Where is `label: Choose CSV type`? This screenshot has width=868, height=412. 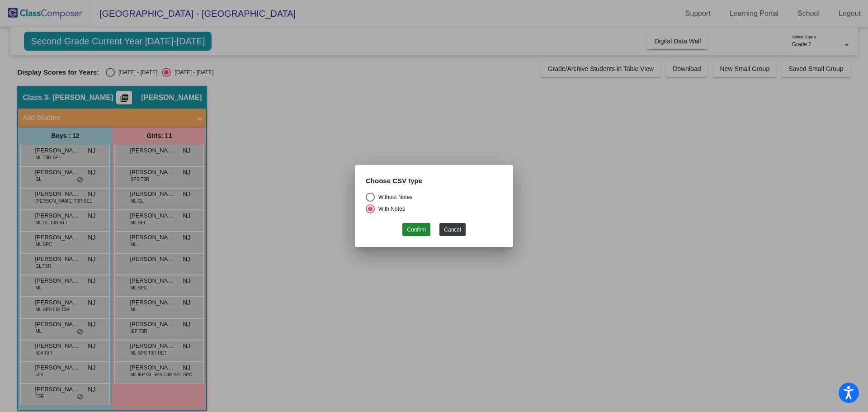 label: Choose CSV type is located at coordinates (394, 181).